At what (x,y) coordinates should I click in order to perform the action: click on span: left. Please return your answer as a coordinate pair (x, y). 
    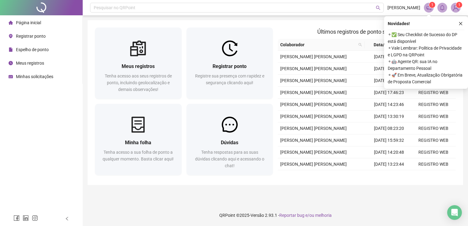
    Looking at the image, I should click on (67, 219).